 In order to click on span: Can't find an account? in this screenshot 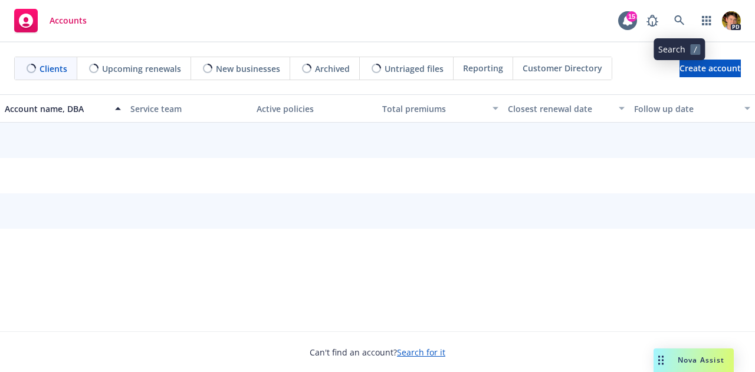, I will do `click(378, 352)`.